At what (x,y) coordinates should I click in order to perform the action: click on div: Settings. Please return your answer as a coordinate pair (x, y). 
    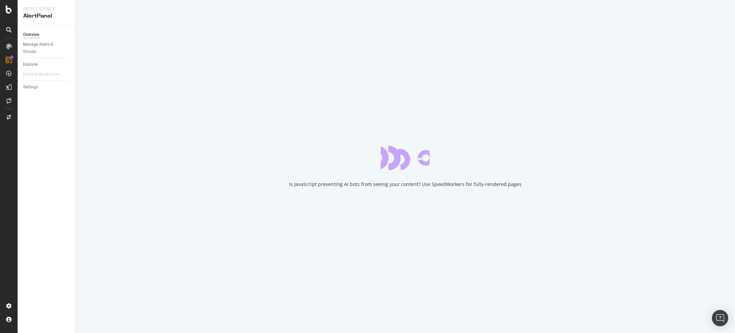
    Looking at the image, I should click on (31, 87).